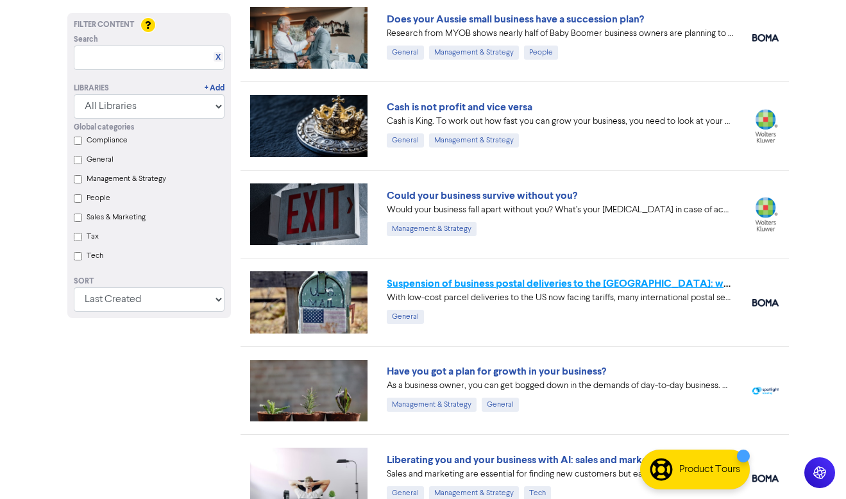 The image size is (846, 499). I want to click on div: Research from MYOB shows nearly half of Baby Boomer business owners are planning to exit in the n..., so click(560, 33).